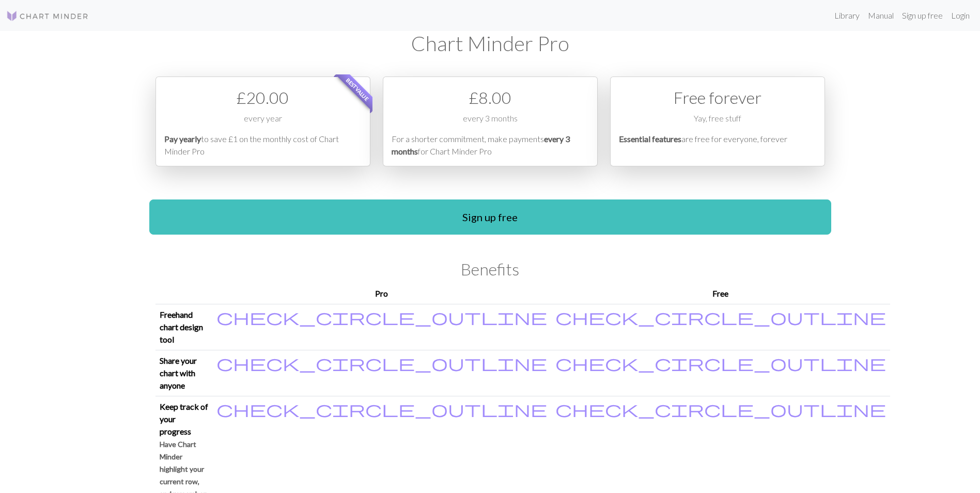  What do you see at coordinates (47, 16) in the screenshot?
I see `img: Logo` at bounding box center [47, 16].